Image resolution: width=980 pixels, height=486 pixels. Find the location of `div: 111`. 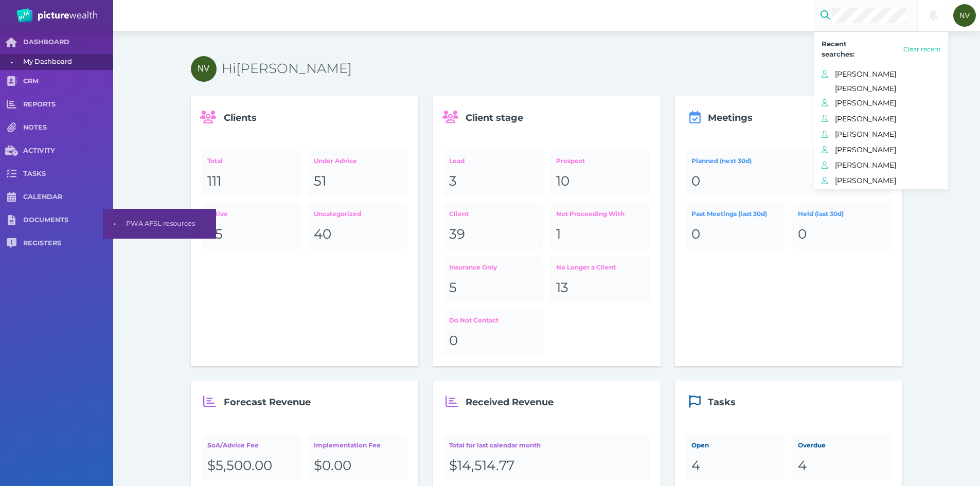

div: 111 is located at coordinates (251, 182).